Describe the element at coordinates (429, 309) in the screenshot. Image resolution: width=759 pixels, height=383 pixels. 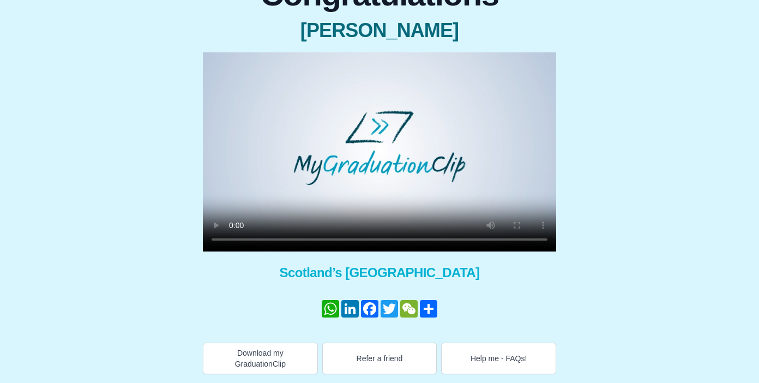
I see `a: Compartir` at that location.